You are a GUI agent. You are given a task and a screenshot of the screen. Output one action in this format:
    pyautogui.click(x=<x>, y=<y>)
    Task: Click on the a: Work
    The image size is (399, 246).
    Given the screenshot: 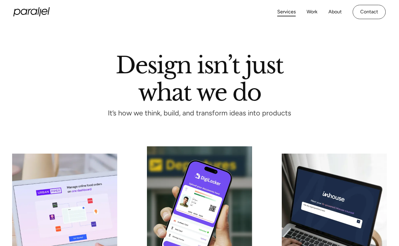 What is the action you would take?
    pyautogui.click(x=312, y=12)
    